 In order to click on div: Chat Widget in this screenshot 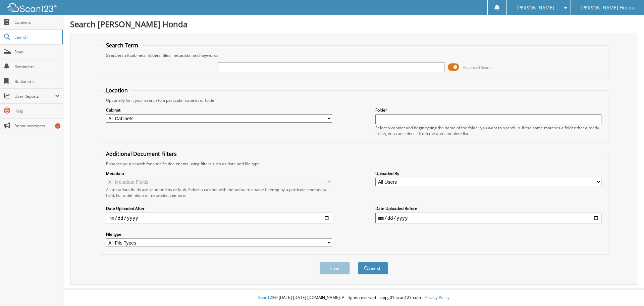, I will do `click(627, 290)`.